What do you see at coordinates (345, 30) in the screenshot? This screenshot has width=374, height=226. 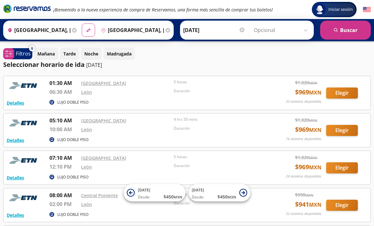 I see `button: Buscar` at bounding box center [345, 30].